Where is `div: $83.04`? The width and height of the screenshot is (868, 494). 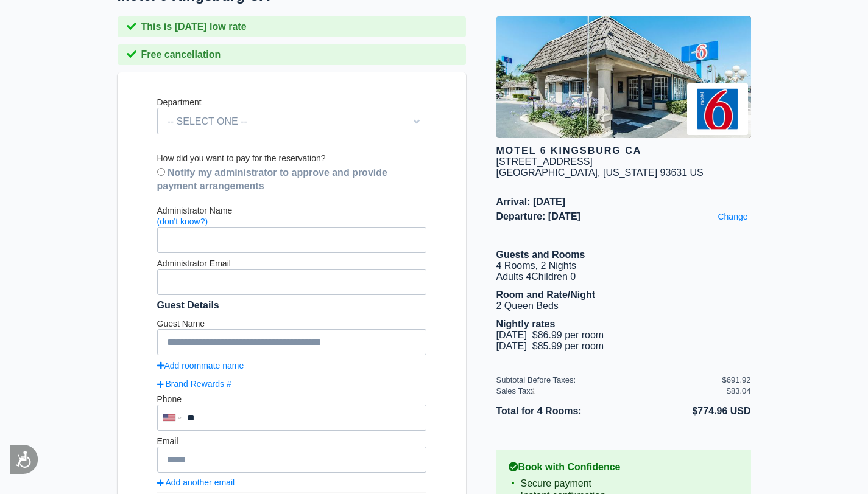
div: $83.04 is located at coordinates (739, 391).